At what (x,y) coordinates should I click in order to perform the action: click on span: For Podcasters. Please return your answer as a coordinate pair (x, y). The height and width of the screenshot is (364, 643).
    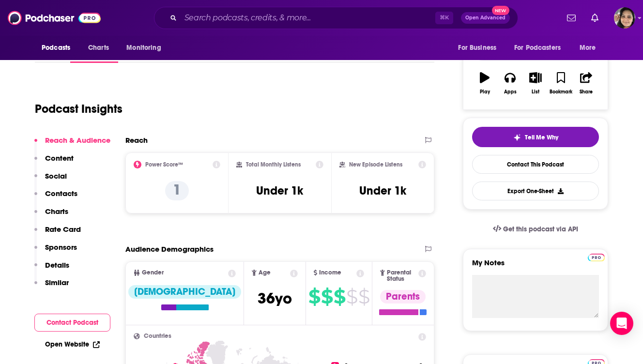
    Looking at the image, I should click on (537, 48).